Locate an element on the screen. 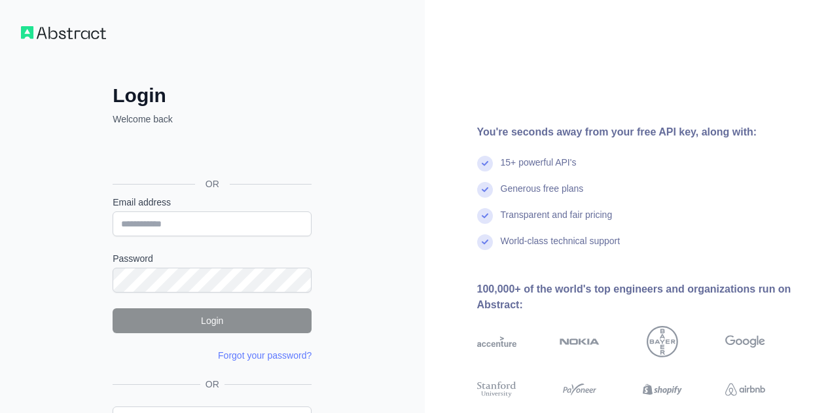 This screenshot has width=828, height=413. img: Workflow is located at coordinates (64, 33).